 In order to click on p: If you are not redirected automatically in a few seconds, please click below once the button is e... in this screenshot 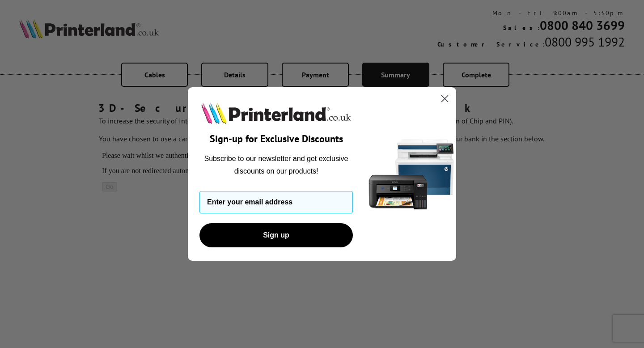, I will do `click(224, 26)`.